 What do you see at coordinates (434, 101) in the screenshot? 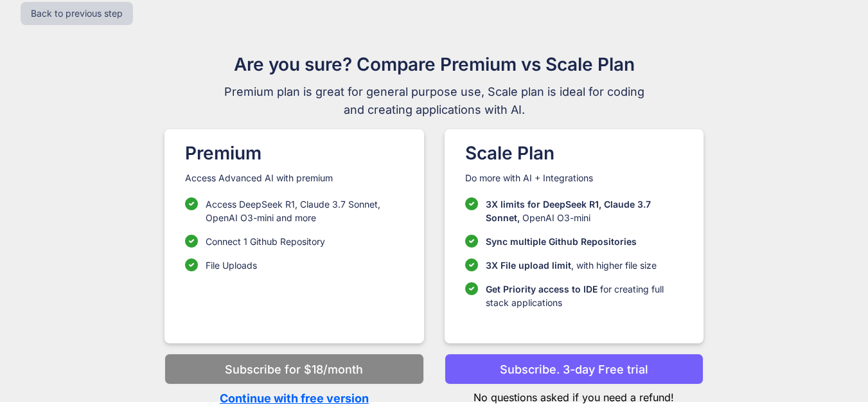
I see `span: Premium plan is great for general purpose use, Scale plan is ideal for coding and creating applic...` at bounding box center [434, 101].